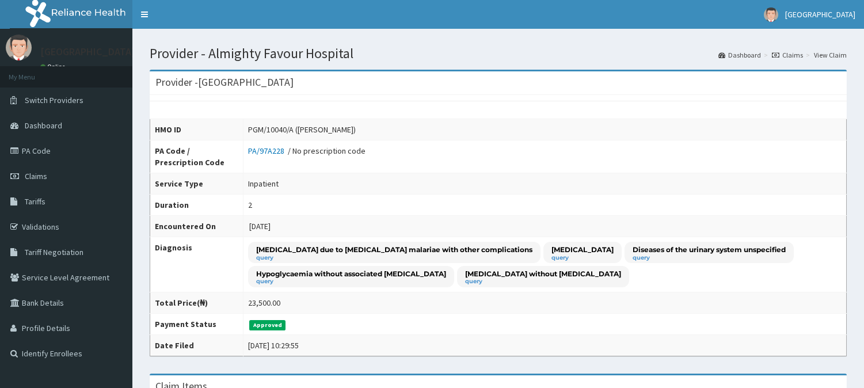  What do you see at coordinates (35, 201) in the screenshot?
I see `span: Tariffs` at bounding box center [35, 201].